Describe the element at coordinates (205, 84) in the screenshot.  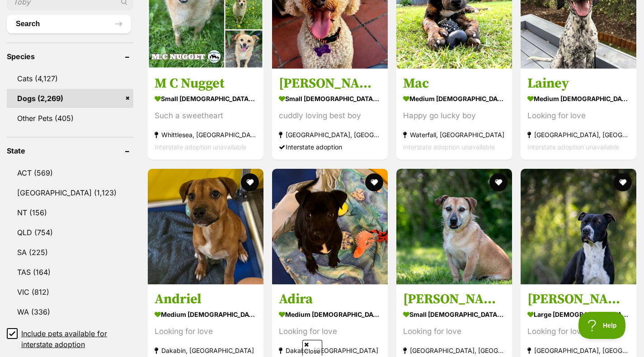
I see `h3: M C Nugget` at that location.